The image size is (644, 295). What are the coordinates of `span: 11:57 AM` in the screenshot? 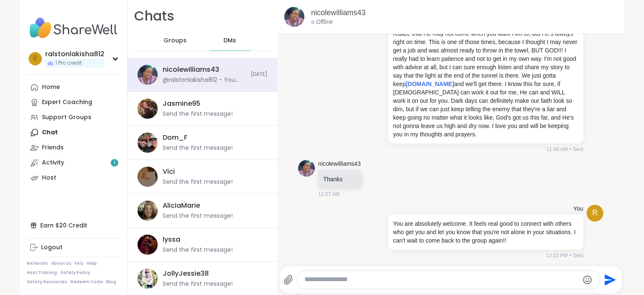 It's located at (329, 194).